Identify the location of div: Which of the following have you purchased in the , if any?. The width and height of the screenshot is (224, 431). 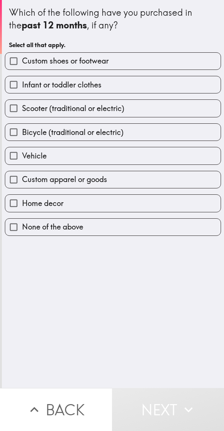
(113, 19).